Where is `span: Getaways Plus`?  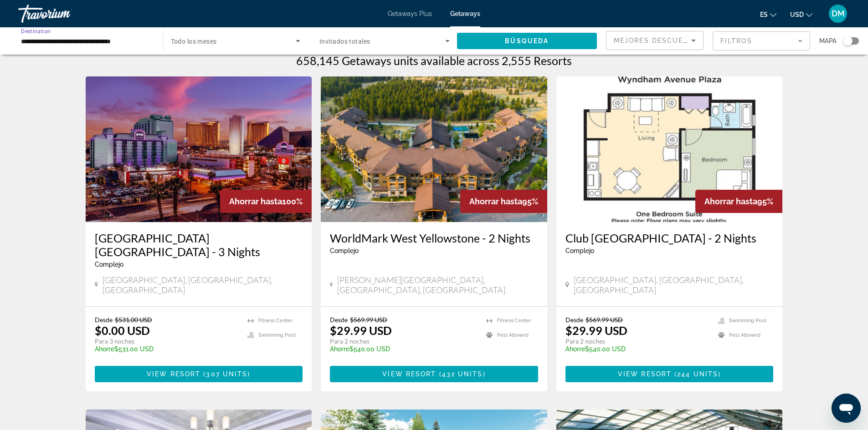 span: Getaways Plus is located at coordinates (410, 13).